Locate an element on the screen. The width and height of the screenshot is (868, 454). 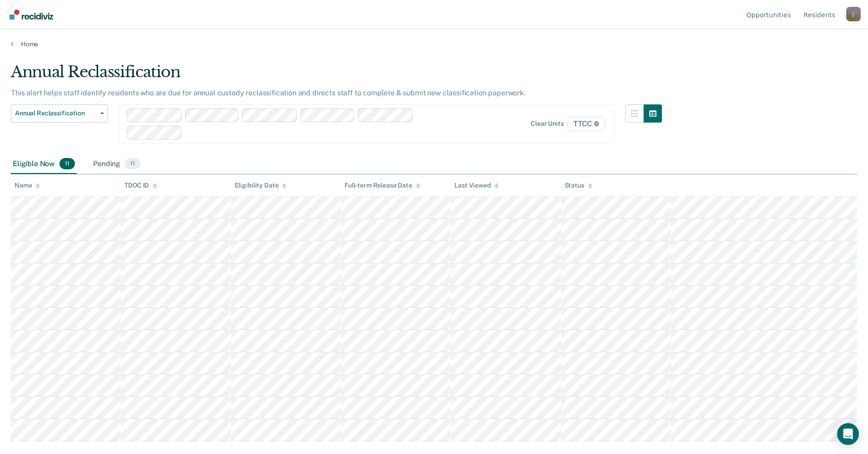
div: Last Viewed is located at coordinates (476, 185).